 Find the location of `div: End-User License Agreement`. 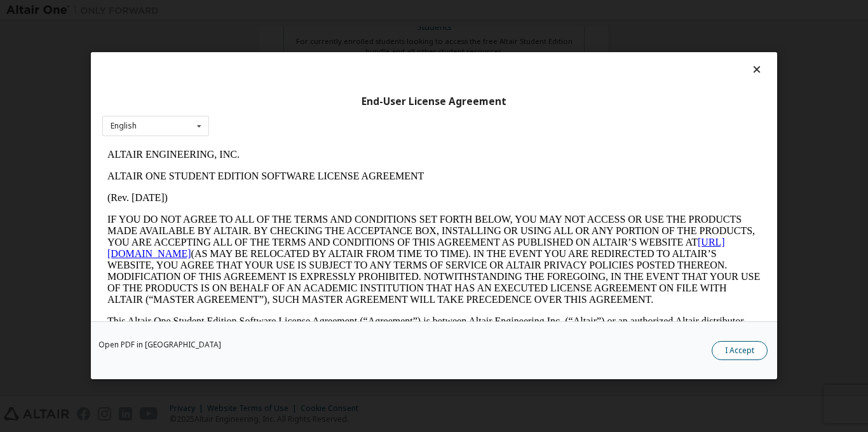

div: End-User License Agreement is located at coordinates (434, 102).